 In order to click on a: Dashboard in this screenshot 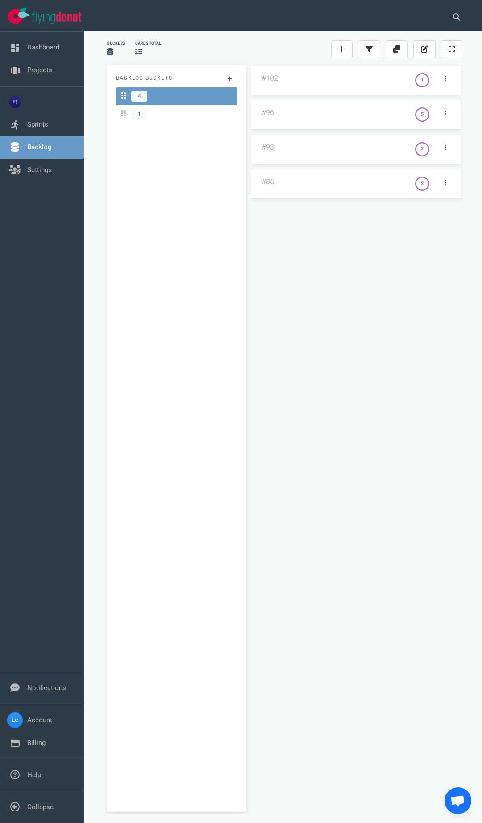, I will do `click(43, 47)`.